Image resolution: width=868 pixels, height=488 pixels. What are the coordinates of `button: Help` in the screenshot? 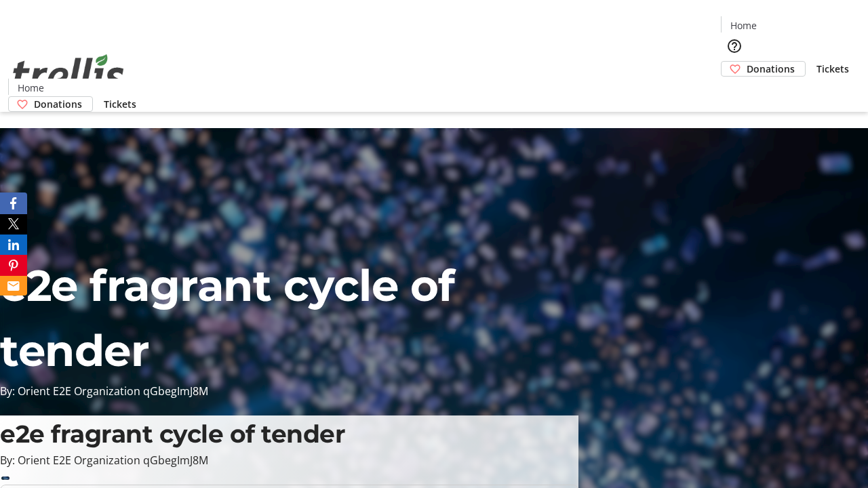 It's located at (734, 46).